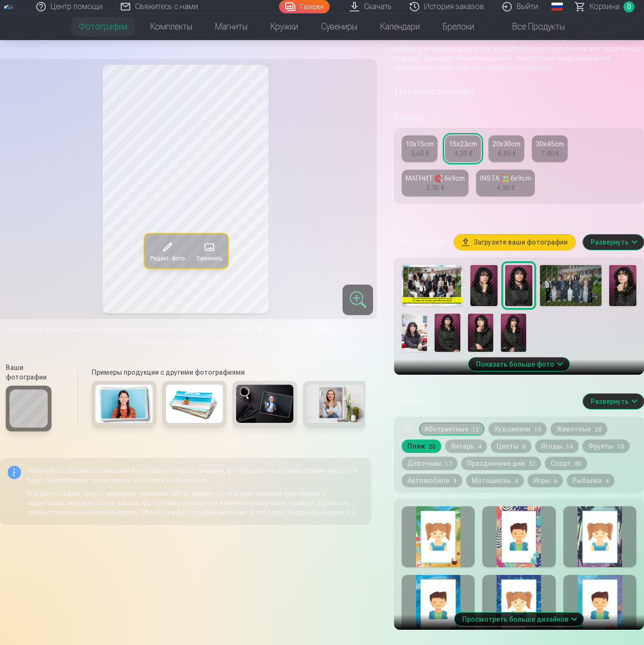  What do you see at coordinates (9, 6) in the screenshot?
I see `img: /fa1` at bounding box center [9, 6].